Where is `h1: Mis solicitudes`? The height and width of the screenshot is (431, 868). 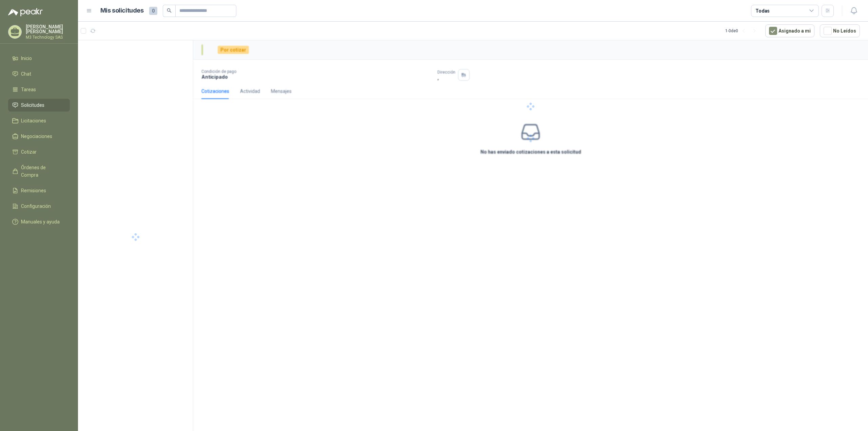
h1: Mis solicitudes is located at coordinates (122, 10).